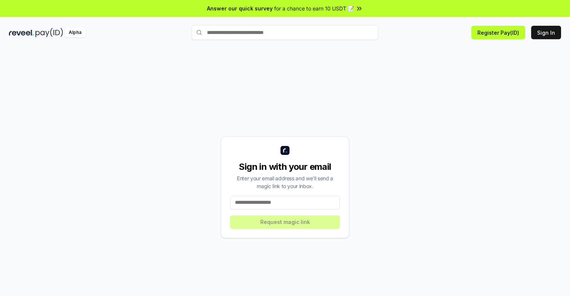 The width and height of the screenshot is (570, 296). Describe the element at coordinates (285, 151) in the screenshot. I see `img: logo_small` at that location.